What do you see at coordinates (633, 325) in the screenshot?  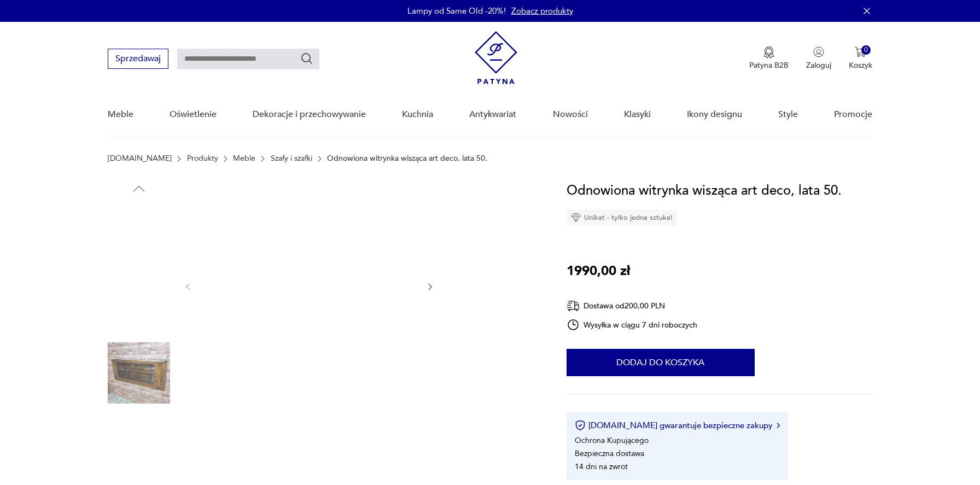 I see `div: Wysyłka w ciągu 7 dni roboczych` at bounding box center [633, 325].